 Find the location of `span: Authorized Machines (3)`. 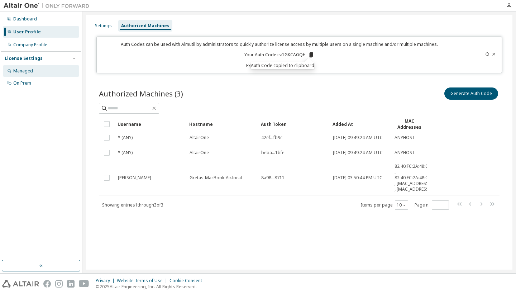

span: Authorized Machines (3) is located at coordinates (141, 93).